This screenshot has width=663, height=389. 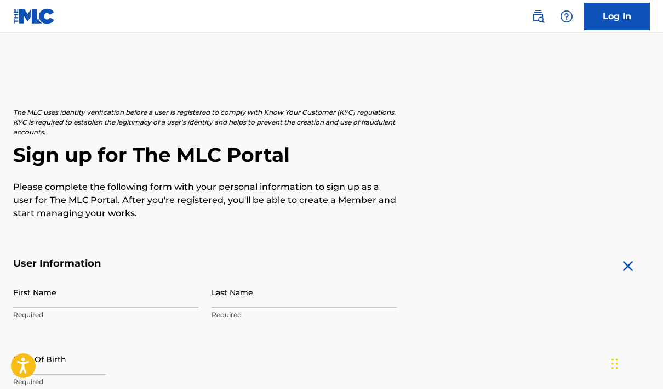 I want to click on img: close, so click(x=628, y=266).